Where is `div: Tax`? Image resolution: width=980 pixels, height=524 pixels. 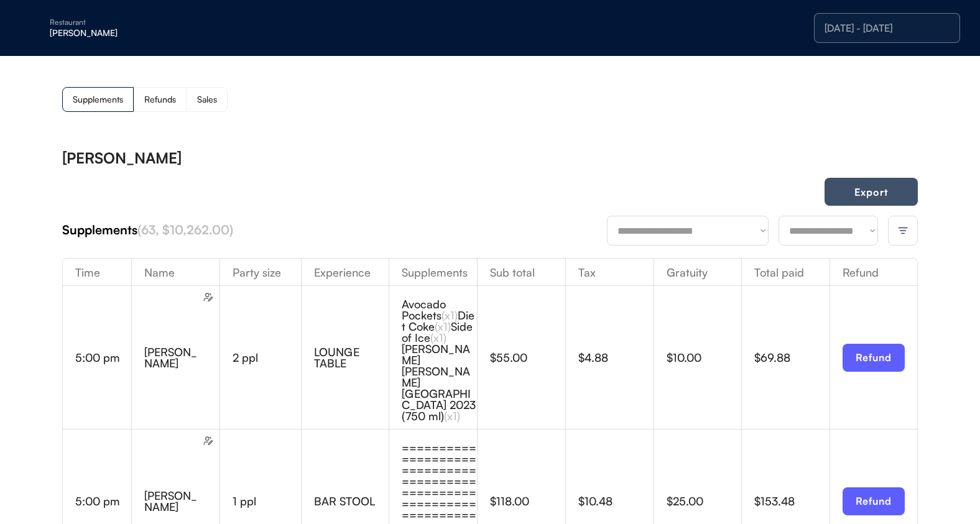
div: Tax is located at coordinates (609, 272).